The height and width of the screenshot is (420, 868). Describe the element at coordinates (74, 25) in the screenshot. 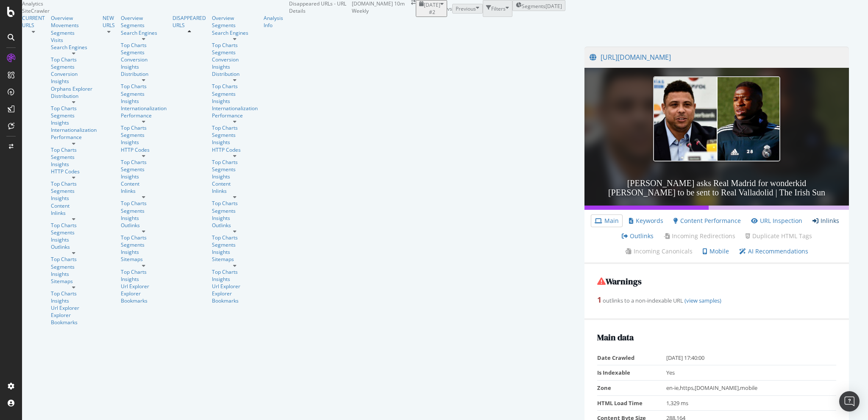

I see `a: Movements` at that location.